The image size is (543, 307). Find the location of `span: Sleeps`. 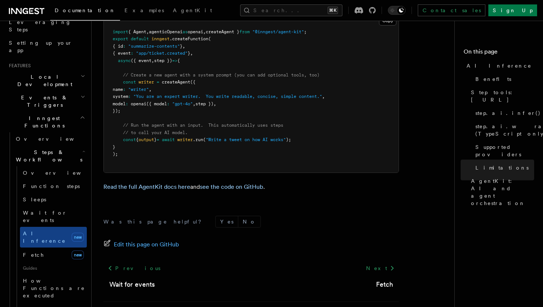

span: Sleeps is located at coordinates (34, 199).